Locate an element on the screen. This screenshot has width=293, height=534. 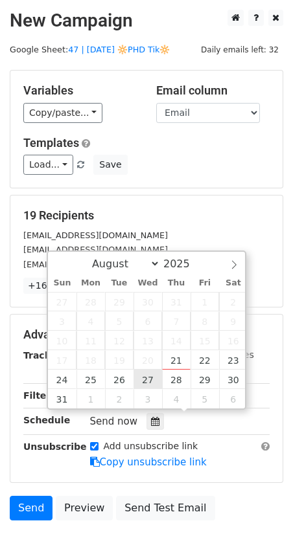
span: August 15, 2025 is located at coordinates (205, 341).